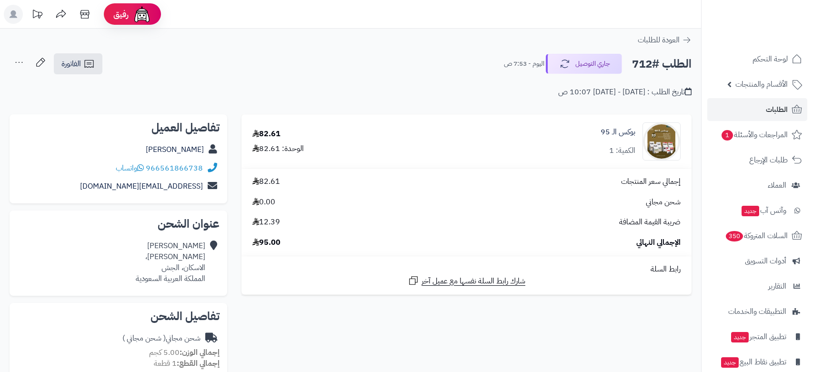 Image resolution: width=813 pixels, height=372 pixels. Describe the element at coordinates (130, 168) in the screenshot. I see `a: واتساب` at that location.